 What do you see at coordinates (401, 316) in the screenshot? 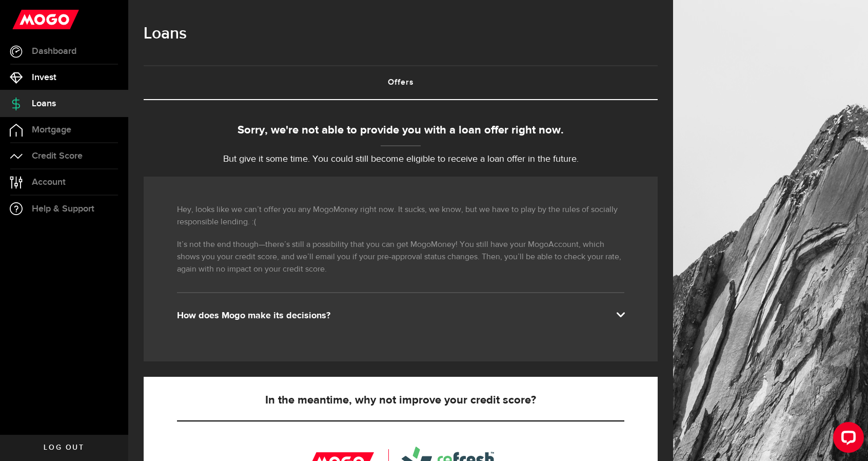
I see `div: How does Mogo make its decisions?` at bounding box center [401, 316].